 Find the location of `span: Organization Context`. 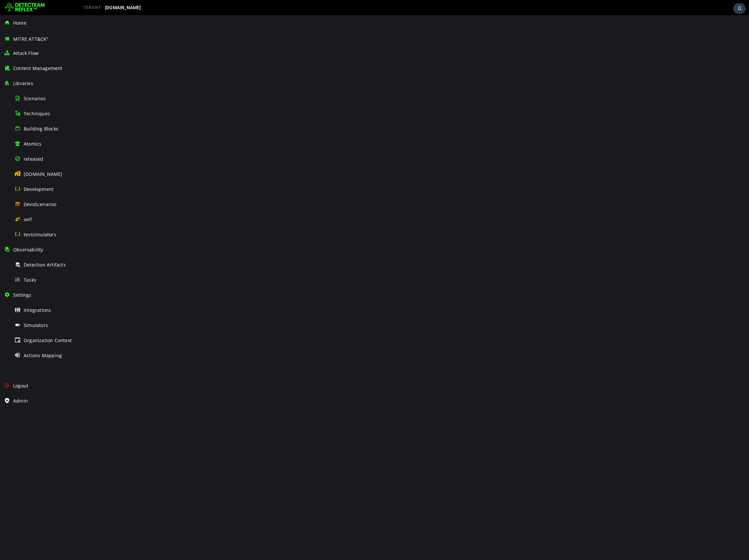

span: Organization Context is located at coordinates (48, 341).